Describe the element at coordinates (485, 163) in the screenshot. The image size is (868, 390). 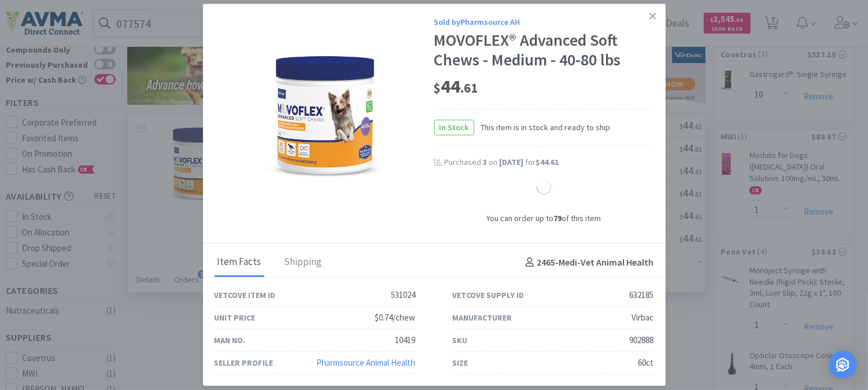
I see `span: 3` at that location.